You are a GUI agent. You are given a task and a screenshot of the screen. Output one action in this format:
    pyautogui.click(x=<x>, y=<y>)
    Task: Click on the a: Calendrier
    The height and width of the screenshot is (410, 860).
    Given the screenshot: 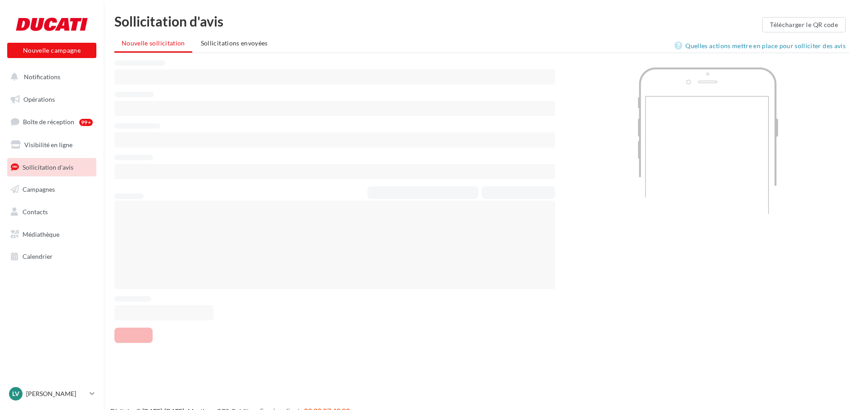 What is the action you would take?
    pyautogui.click(x=52, y=257)
    